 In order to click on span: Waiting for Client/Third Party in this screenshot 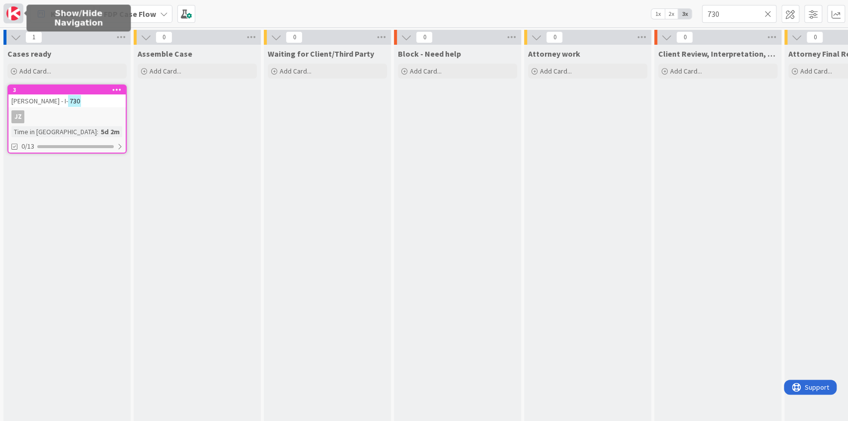, I will do `click(321, 54)`.